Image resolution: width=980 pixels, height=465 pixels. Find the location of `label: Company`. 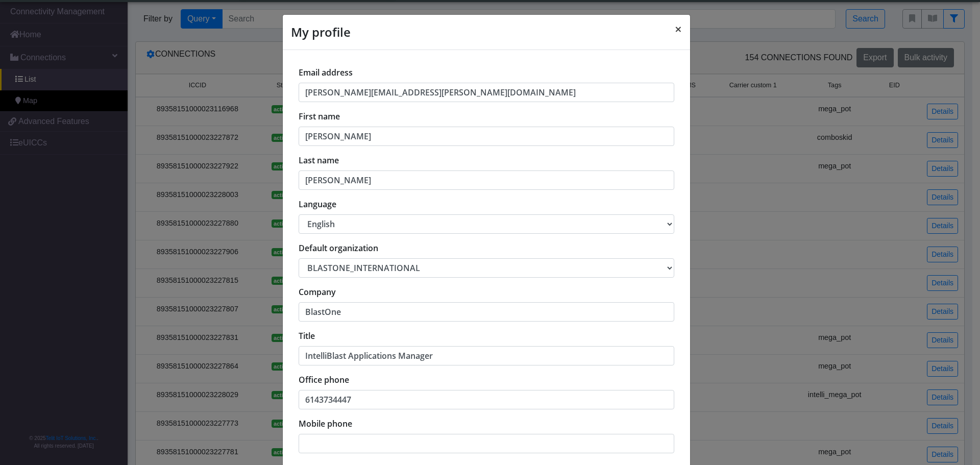

label: Company is located at coordinates (317, 291).